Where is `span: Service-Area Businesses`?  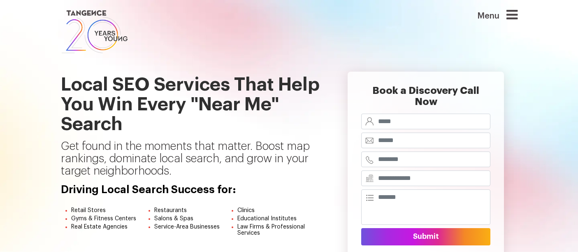 span: Service-Area Businesses is located at coordinates (187, 227).